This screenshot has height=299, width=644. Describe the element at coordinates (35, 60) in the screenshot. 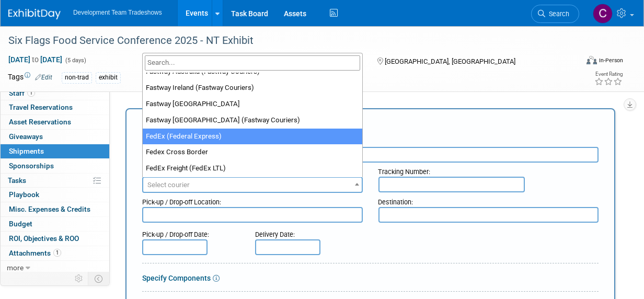

I see `span: to` at that location.